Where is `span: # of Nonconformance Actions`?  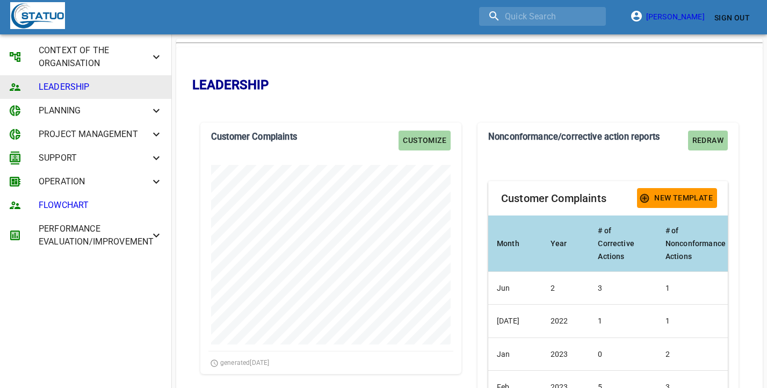
span: # of Nonconformance Actions is located at coordinates (703, 243).